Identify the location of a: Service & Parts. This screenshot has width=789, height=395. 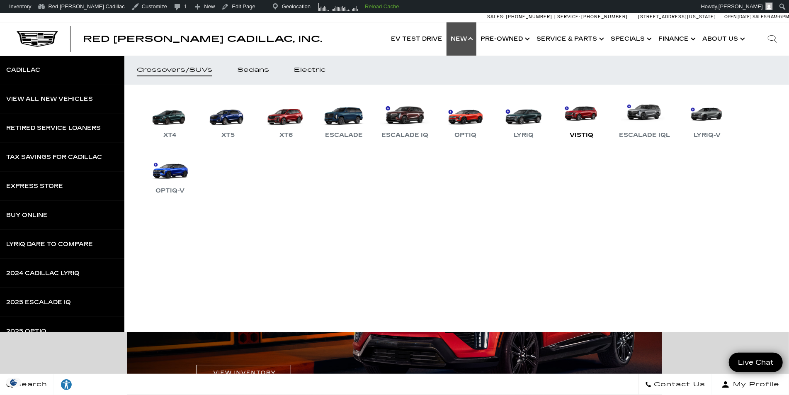
(569, 39).